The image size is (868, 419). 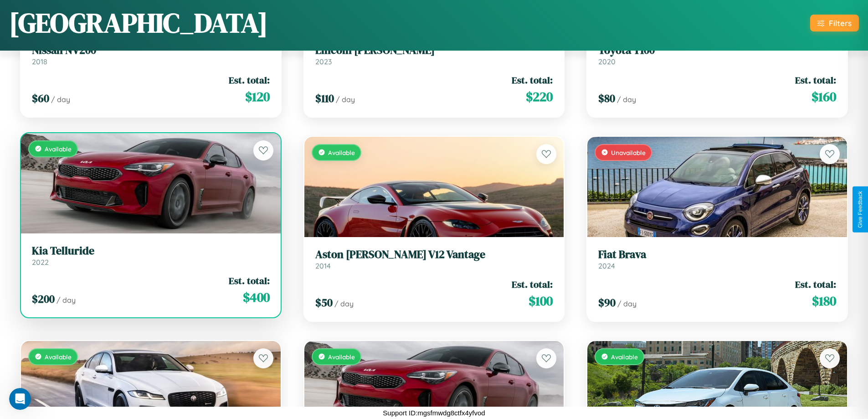 What do you see at coordinates (824, 96) in the screenshot?
I see `span: $ 160` at bounding box center [824, 96].